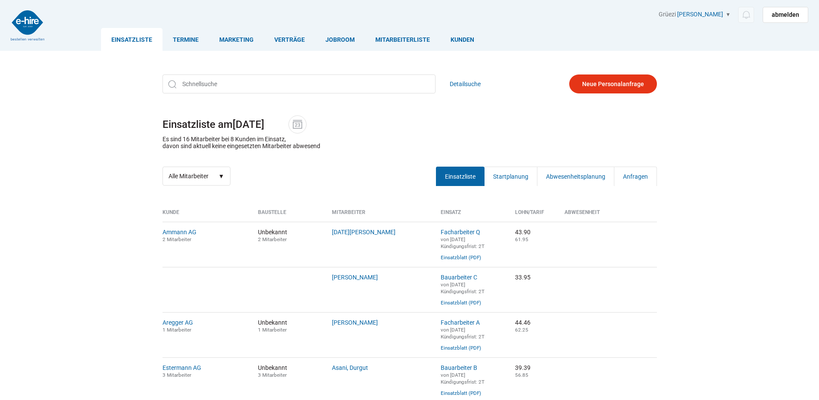 This screenshot has height=400, width=819. What do you see at coordinates (465, 84) in the screenshot?
I see `a: Detailsuche` at bounding box center [465, 84].